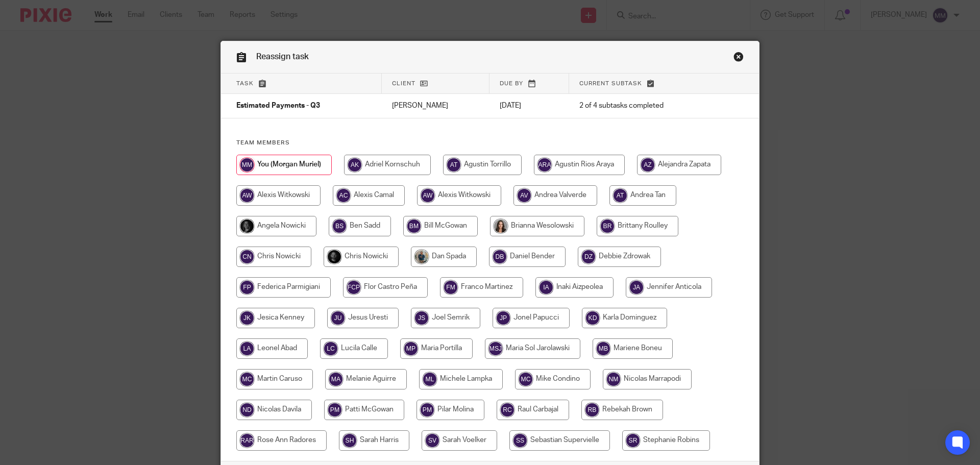  Describe the element at coordinates (278, 106) in the screenshot. I see `span: Estimated Payments - Q3` at that location.